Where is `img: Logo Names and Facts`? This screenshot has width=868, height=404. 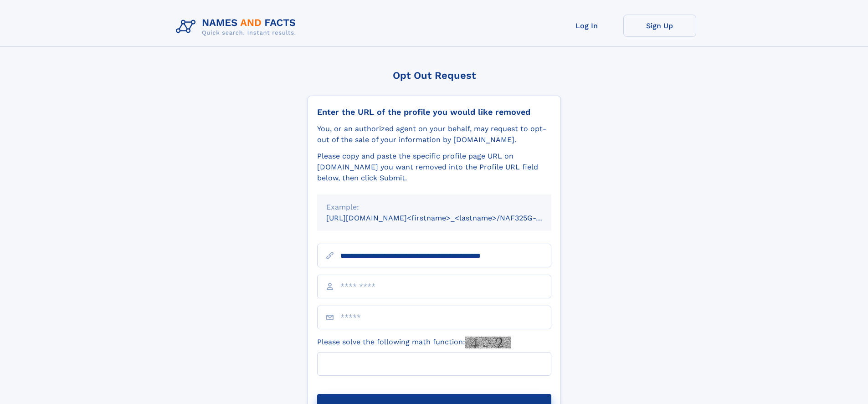
img: Logo Names and Facts is located at coordinates (238, 27).